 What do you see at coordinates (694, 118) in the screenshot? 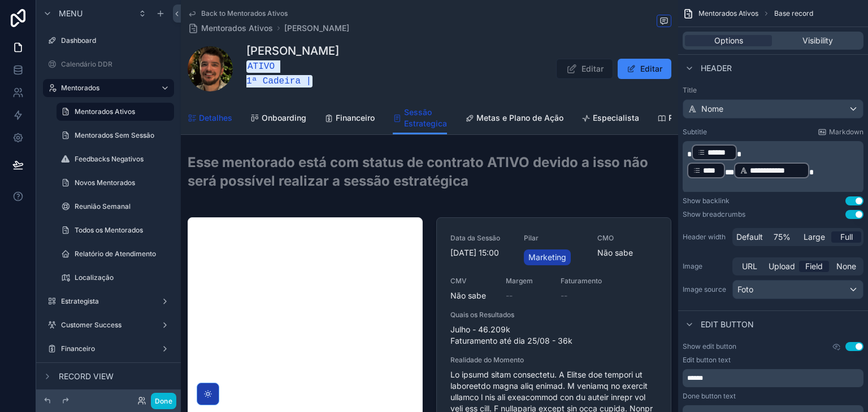
I see `span: Participações` at bounding box center [694, 118].